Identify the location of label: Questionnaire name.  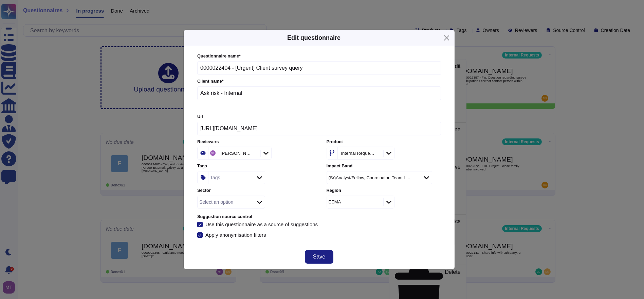
(319, 56).